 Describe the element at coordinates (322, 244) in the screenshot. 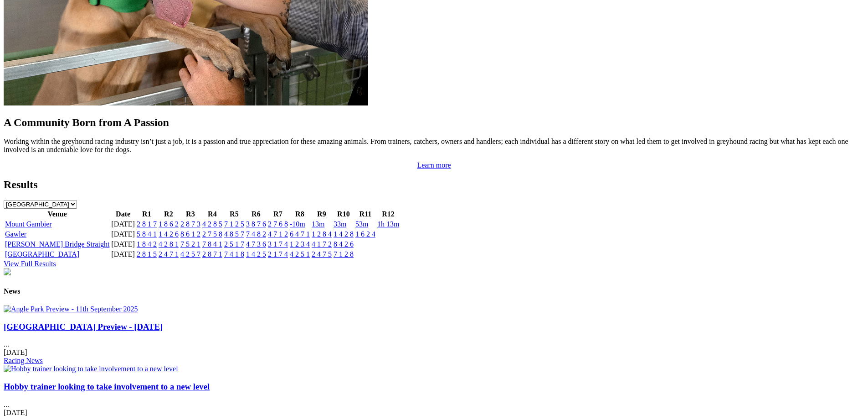

I see `a: 4 1 7 2` at that location.